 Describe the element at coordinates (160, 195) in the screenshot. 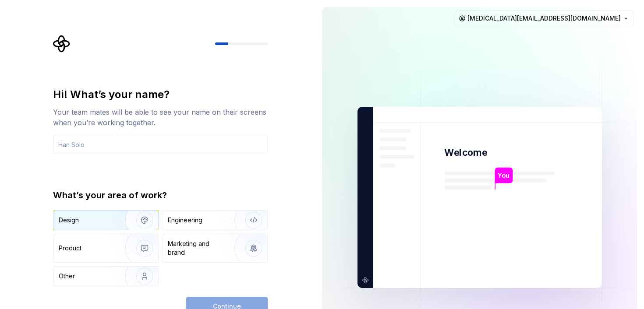

I see `div: What’s your area of work?` at that location.